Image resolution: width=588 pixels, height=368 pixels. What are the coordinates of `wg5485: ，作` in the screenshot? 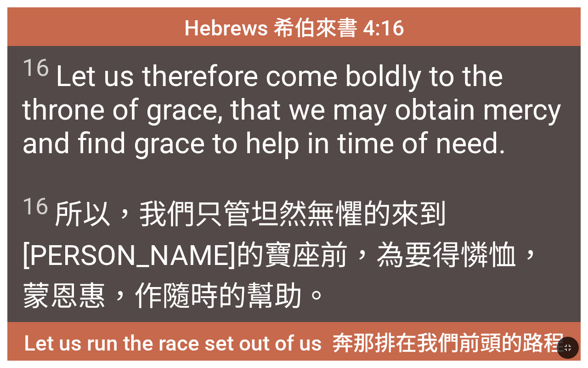 It's located at (218, 296).